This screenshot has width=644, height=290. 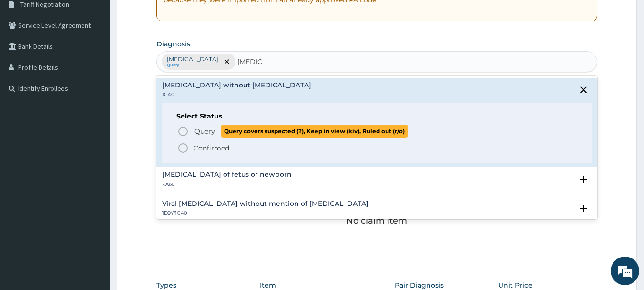 I want to click on span: We're online!, so click(x=93, y=133).